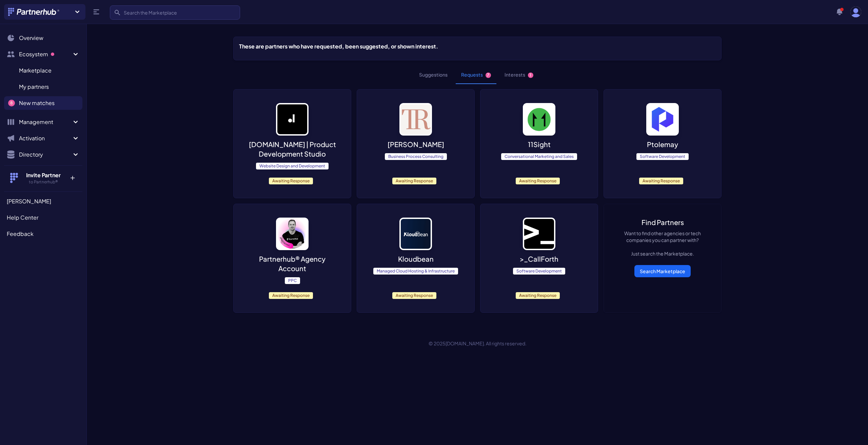 The width and height of the screenshot is (868, 445). Describe the element at coordinates (539, 258) in the screenshot. I see `a: image_alt >_CallForthSoftware DevelopmentAwaiting Response` at that location.